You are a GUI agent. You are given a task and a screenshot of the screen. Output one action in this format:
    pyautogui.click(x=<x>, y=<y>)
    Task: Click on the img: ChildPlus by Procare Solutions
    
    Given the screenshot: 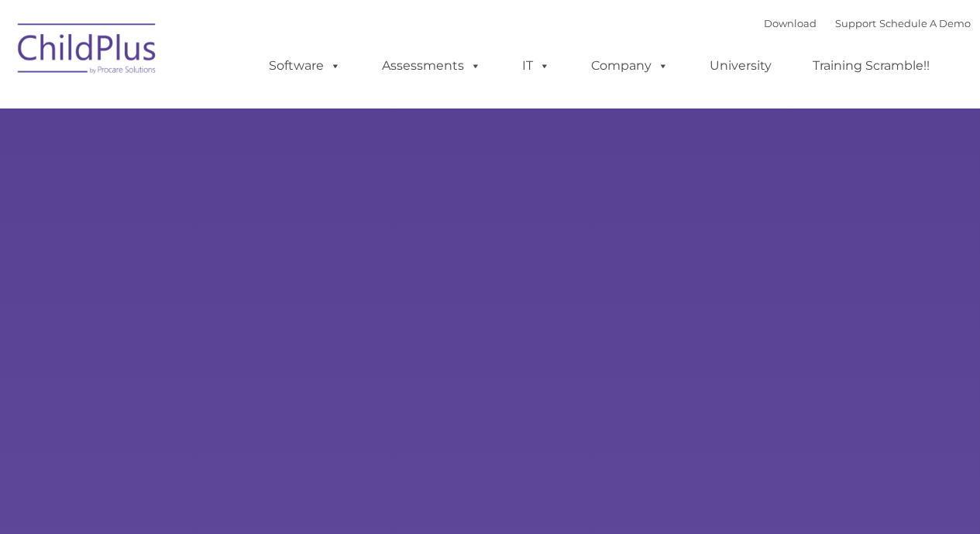 What is the action you would take?
    pyautogui.click(x=87, y=51)
    